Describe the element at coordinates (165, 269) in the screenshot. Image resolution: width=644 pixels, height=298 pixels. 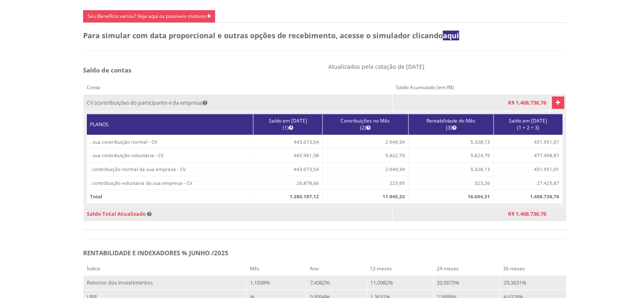
I see `th: Índice` at that location.